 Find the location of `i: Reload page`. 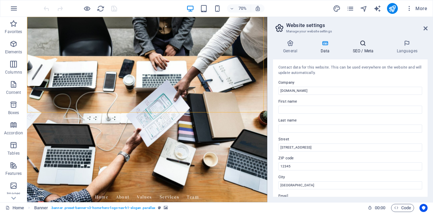

i: Reload page is located at coordinates (100, 8).